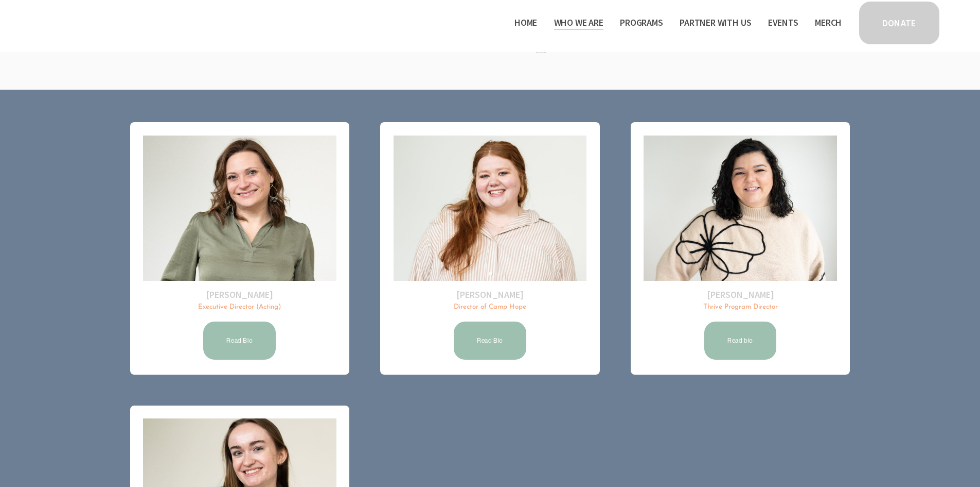 The height and width of the screenshot is (487, 980). I want to click on p: Director of Camp Hope, so click(490, 307).